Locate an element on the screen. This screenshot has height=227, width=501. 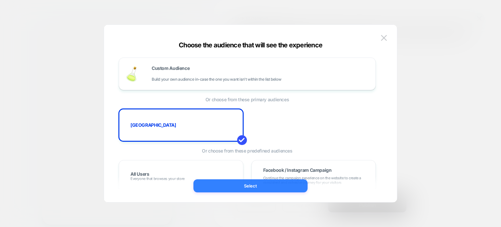
button: Select is located at coordinates (250, 186).